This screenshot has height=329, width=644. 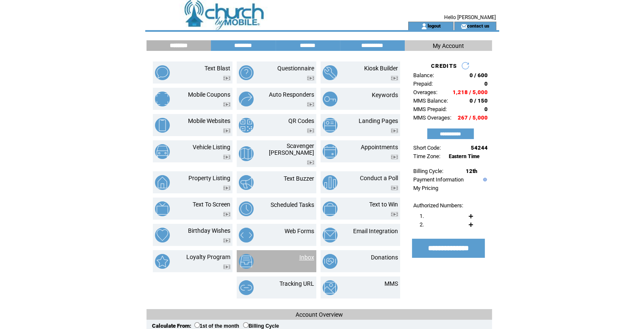 I want to click on a: Landing Pages, so click(x=378, y=121).